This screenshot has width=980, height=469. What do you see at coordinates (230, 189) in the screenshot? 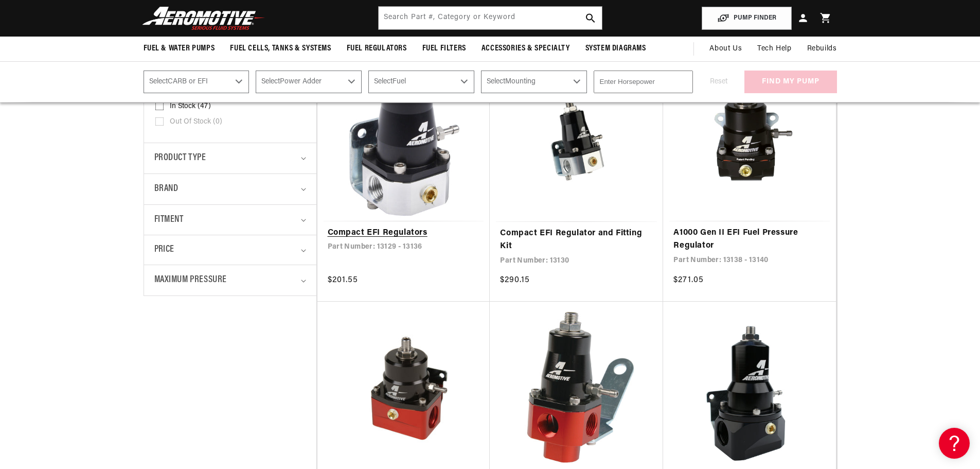
I see `summary: Brand (0 selected)` at bounding box center [230, 189].